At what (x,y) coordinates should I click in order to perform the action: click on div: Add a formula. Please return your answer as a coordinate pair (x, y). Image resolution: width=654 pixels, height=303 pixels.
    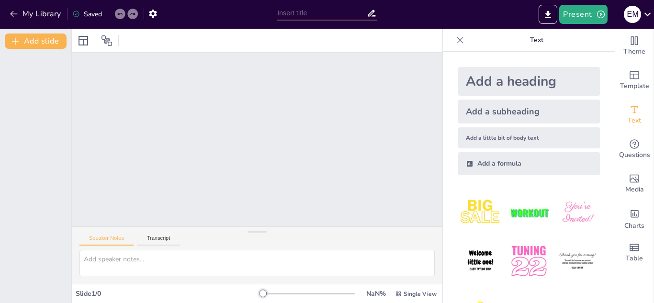
    Looking at the image, I should click on (529, 164).